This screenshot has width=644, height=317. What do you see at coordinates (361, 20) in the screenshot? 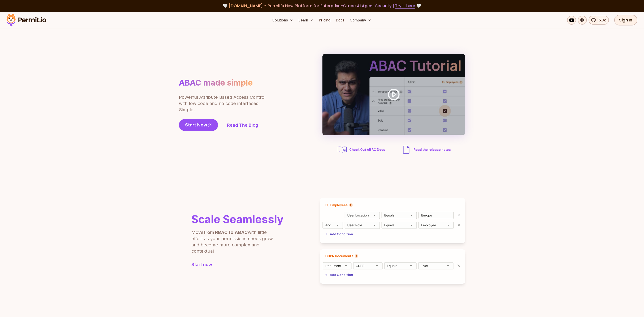
I see `button: Company` at bounding box center [361, 20].